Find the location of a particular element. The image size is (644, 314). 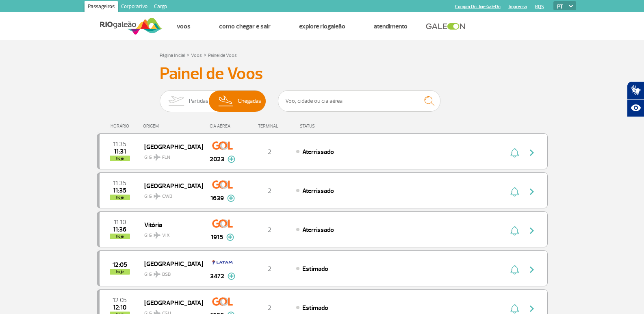

a: Explore RIOgaleão is located at coordinates (322, 27).